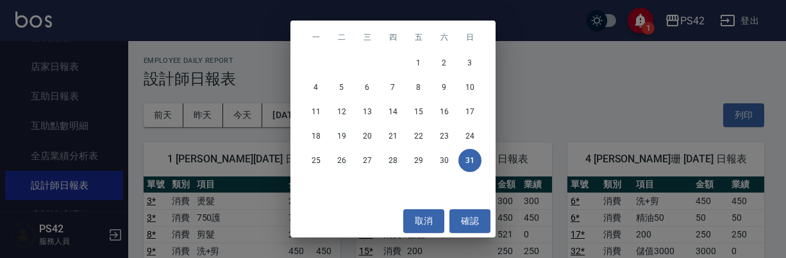 The width and height of the screenshot is (786, 258). Describe the element at coordinates (470, 136) in the screenshot. I see `button: 24` at that location.